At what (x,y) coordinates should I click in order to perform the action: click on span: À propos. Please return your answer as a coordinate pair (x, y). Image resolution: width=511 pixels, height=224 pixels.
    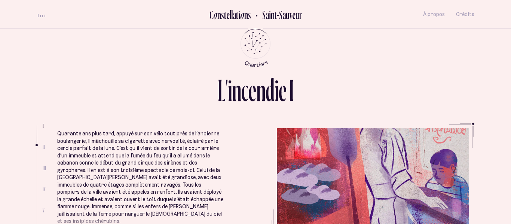
    Looking at the image, I should click on (434, 14).